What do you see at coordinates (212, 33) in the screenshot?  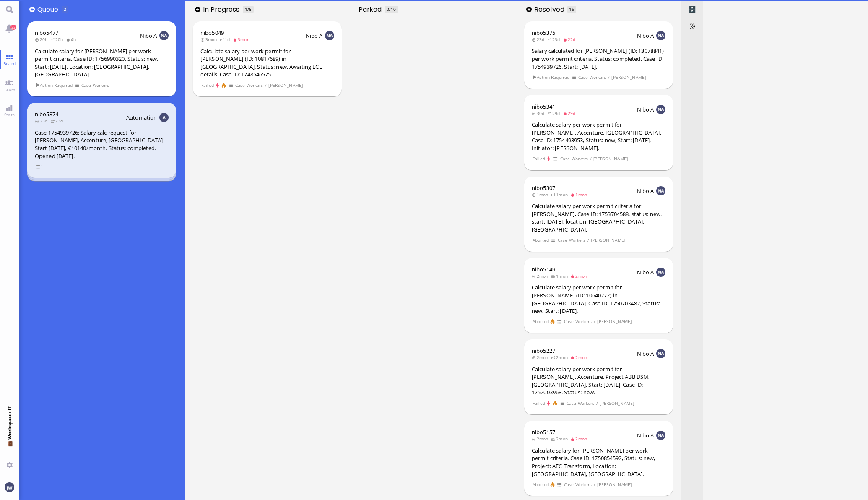 I see `a: nibo5049` at bounding box center [212, 33].